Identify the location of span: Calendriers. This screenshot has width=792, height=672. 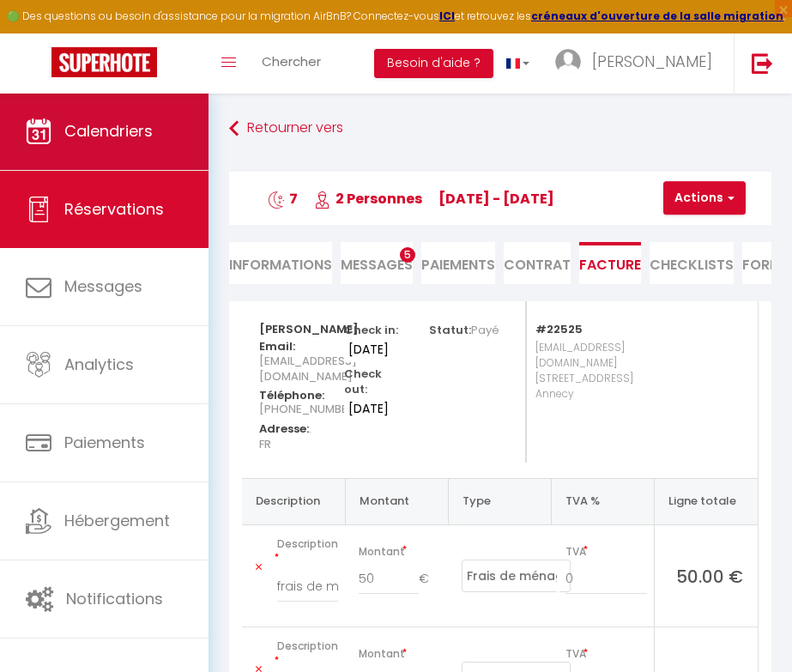
(108, 130).